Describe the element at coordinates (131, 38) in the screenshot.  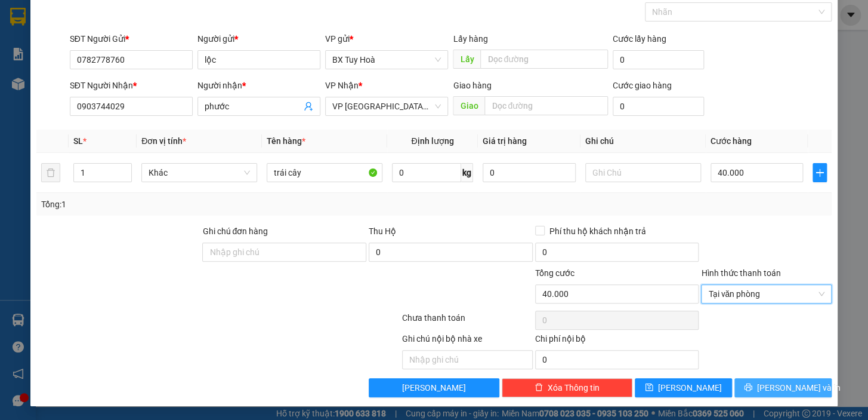
I see `div: SĐT Người Gửi` at that location.